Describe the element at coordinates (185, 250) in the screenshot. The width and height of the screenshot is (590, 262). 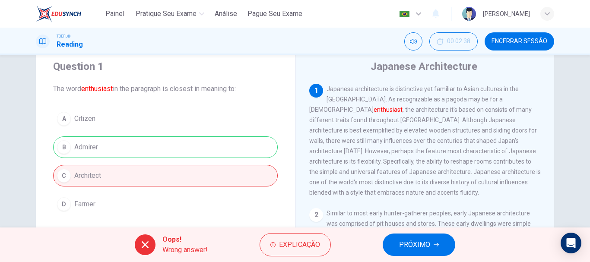
I see `span: Wrong answer!` at that location.